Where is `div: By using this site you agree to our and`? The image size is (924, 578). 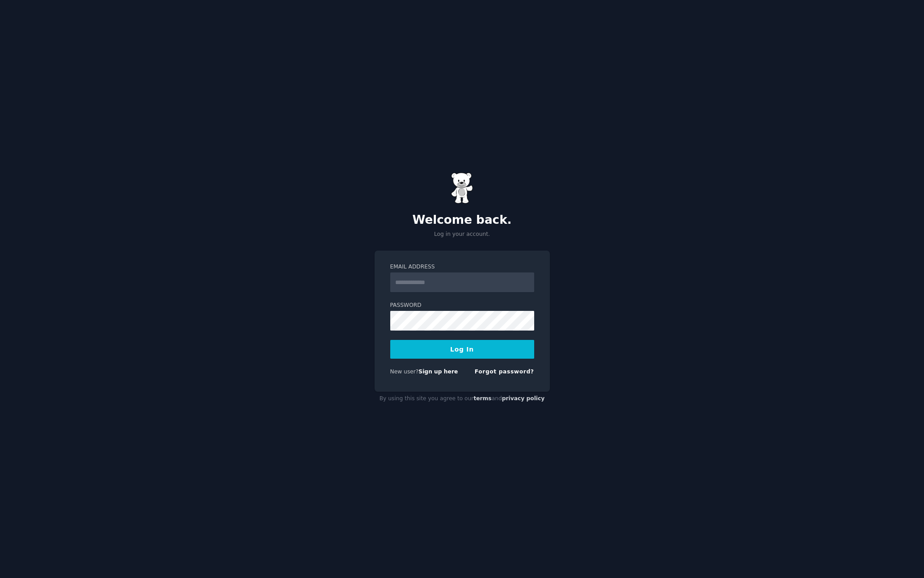
div: By using this site you agree to our and is located at coordinates (462, 399).